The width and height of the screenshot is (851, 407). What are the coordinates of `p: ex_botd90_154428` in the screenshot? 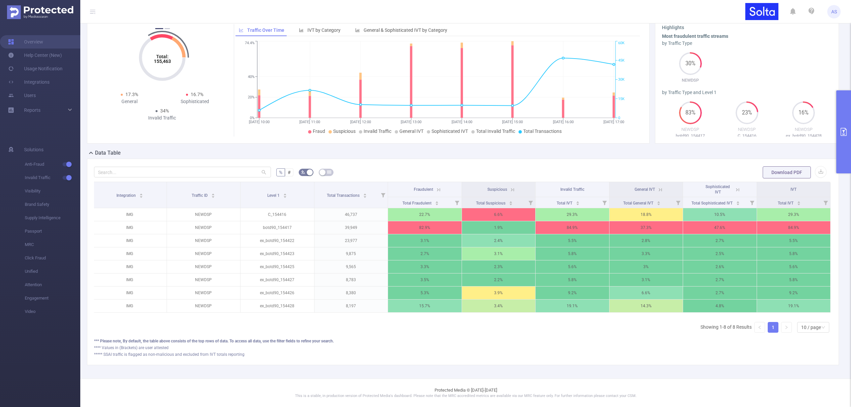 It's located at (804, 136).